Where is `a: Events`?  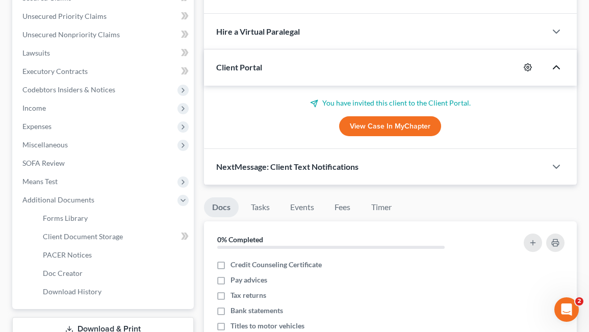
a: Events is located at coordinates (302, 207).